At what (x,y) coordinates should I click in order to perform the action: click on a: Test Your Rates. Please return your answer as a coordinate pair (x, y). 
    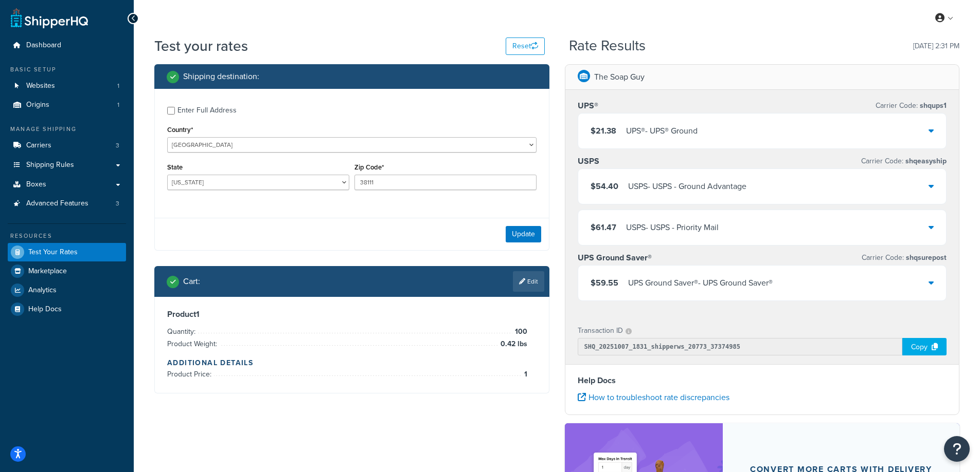
    Looking at the image, I should click on (67, 253).